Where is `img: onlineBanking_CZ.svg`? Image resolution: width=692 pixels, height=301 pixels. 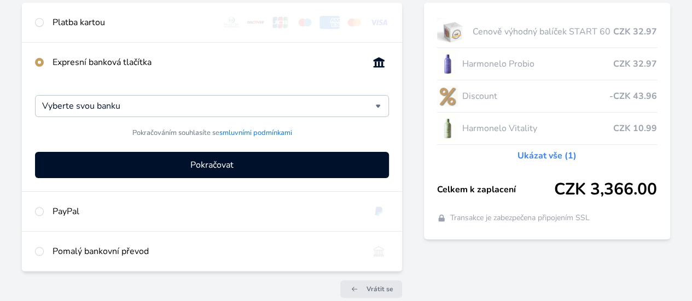
img: onlineBanking_CZ.svg is located at coordinates (379, 62).